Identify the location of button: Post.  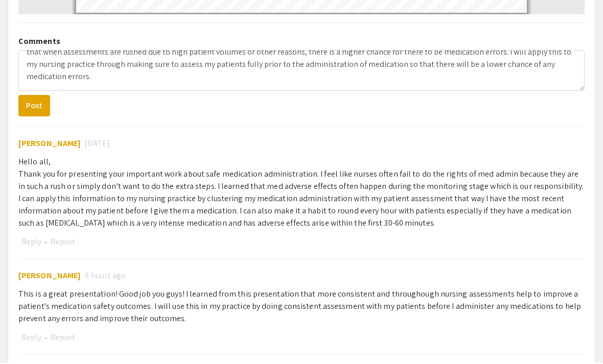
(34, 107).